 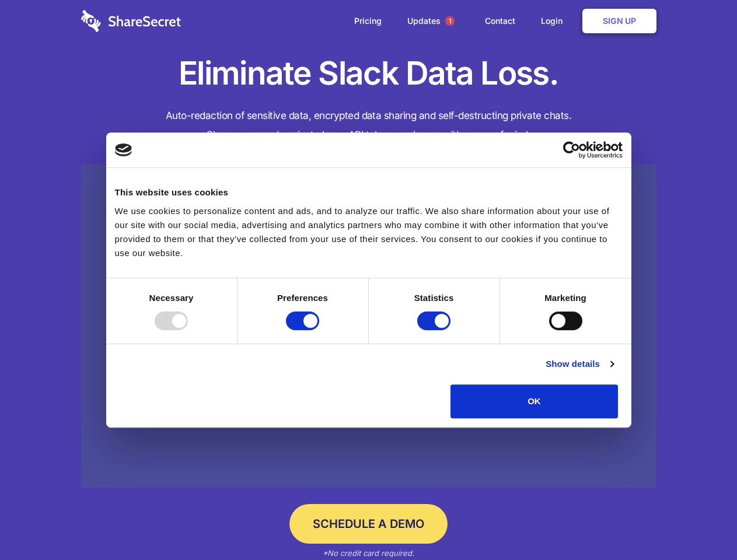 What do you see at coordinates (500, 21) in the screenshot?
I see `a: Contact` at bounding box center [500, 21].